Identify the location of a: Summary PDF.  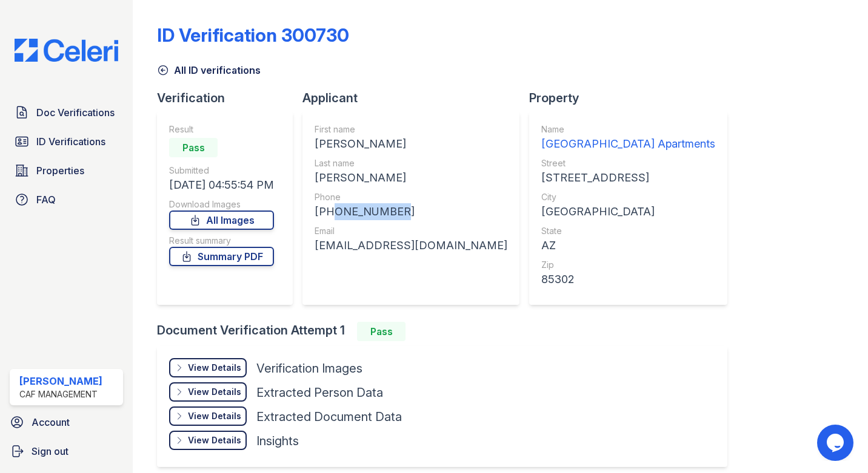
(221, 257).